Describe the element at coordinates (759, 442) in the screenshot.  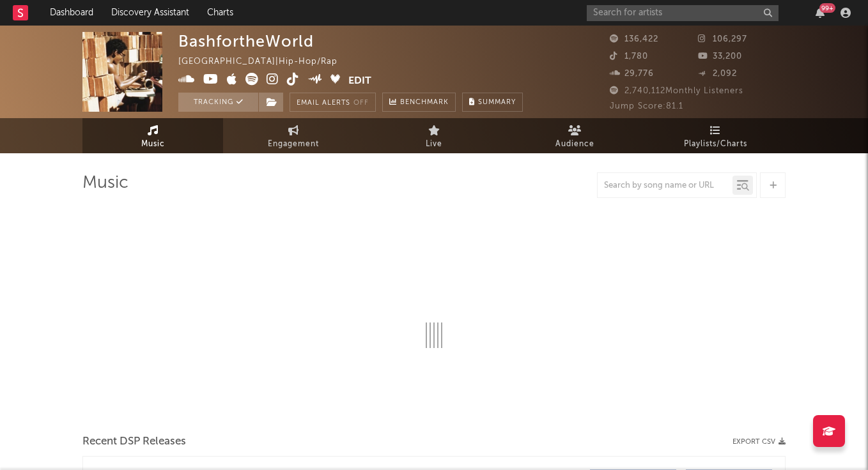
I see `button: Export CSV` at that location.